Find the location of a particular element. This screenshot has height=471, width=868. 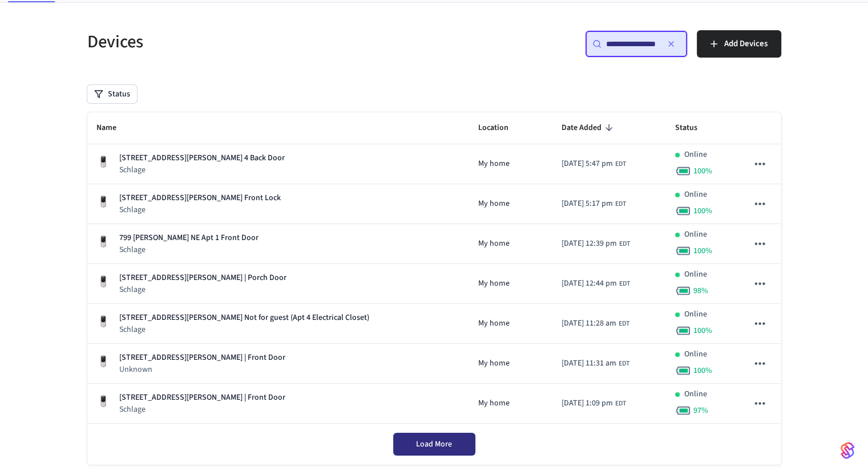

table: sticky table is located at coordinates (434, 268).